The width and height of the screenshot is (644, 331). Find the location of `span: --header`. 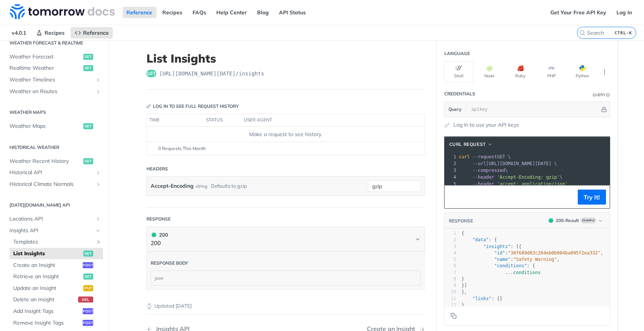

span: --header is located at coordinates (483, 177).